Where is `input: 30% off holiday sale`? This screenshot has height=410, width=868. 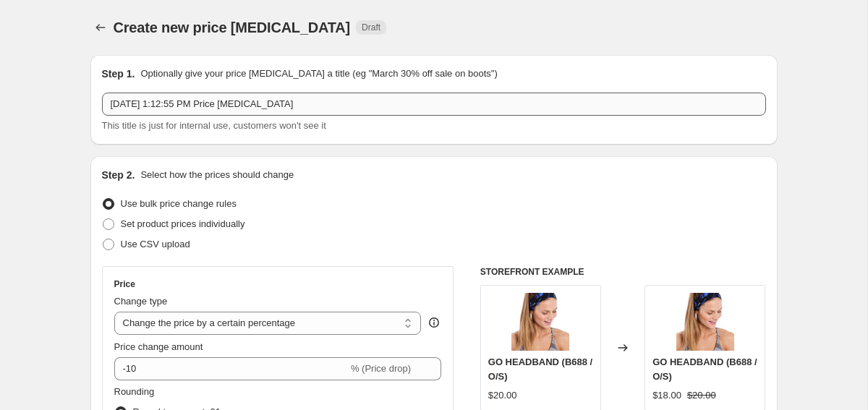
input: 30% off holiday sale is located at coordinates (434, 104).